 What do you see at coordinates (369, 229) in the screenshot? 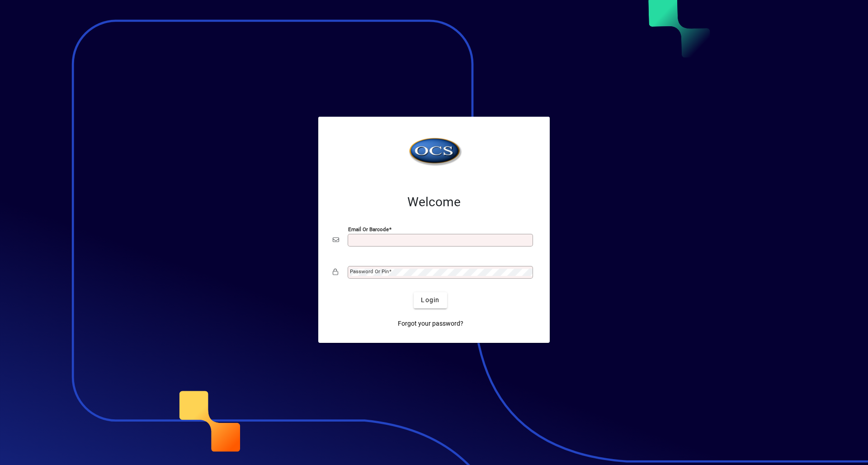
I see `mat-label: Email or Barcode` at bounding box center [369, 229].